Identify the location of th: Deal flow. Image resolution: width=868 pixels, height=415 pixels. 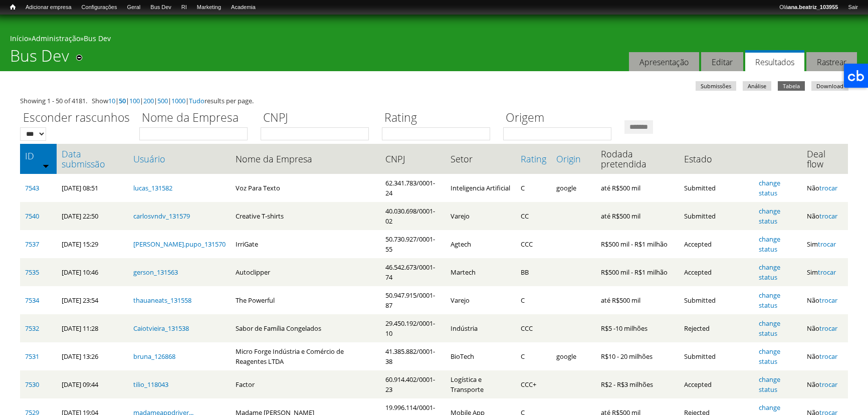
(825, 159).